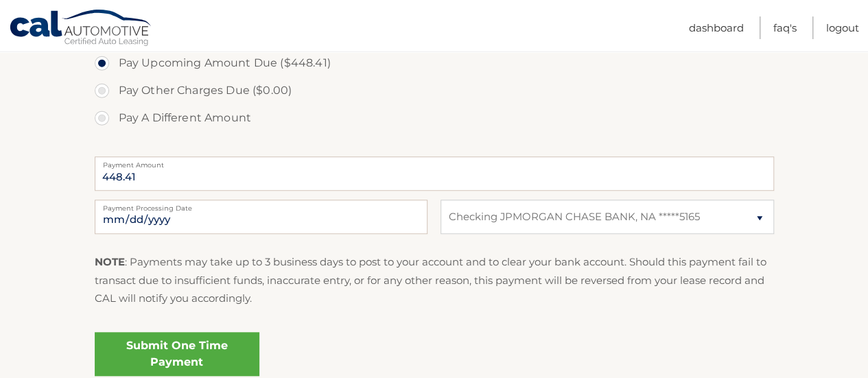  Describe the element at coordinates (434, 64) in the screenshot. I see `label: Pay Upcoming Amount Due ($448.41)` at that location.